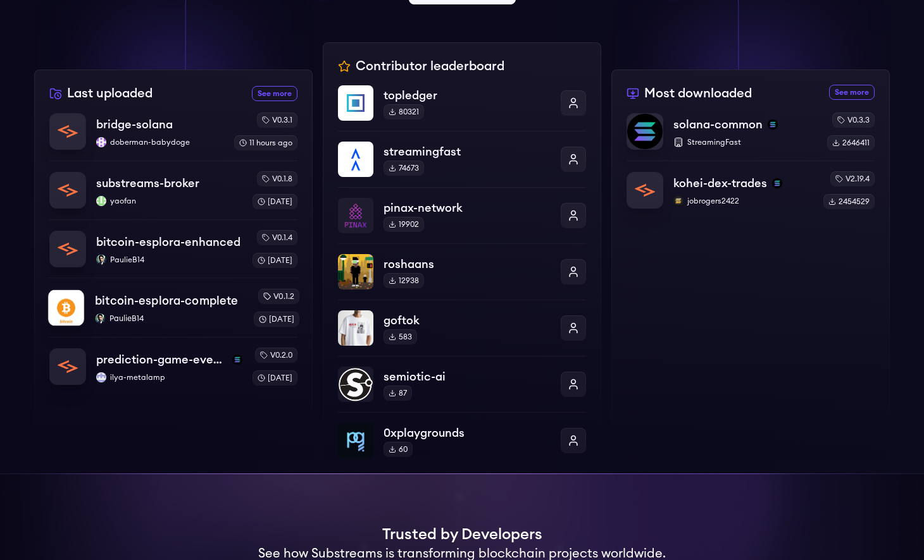  What do you see at coordinates (467, 433) in the screenshot?
I see `p: 0xplaygrounds` at bounding box center [467, 433].